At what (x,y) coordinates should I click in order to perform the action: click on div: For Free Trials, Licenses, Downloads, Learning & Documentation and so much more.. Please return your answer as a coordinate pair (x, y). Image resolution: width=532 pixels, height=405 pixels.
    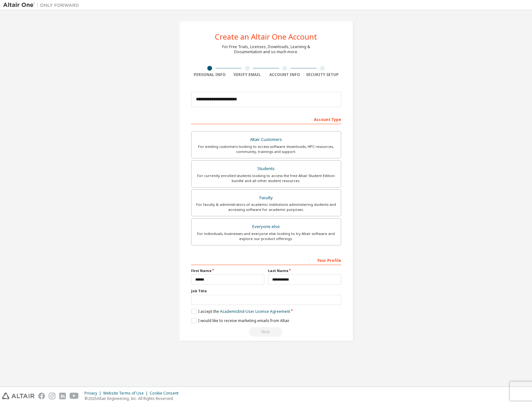
    Looking at the image, I should click on (266, 49).